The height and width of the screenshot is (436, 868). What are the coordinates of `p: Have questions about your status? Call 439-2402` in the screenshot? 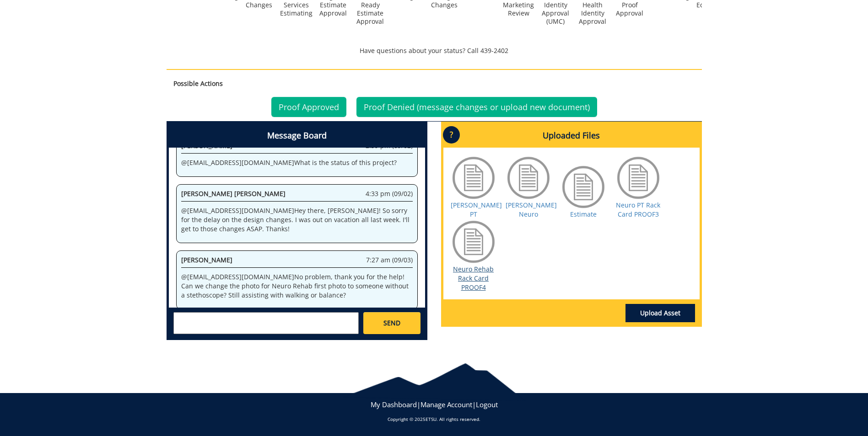 It's located at (434, 51).